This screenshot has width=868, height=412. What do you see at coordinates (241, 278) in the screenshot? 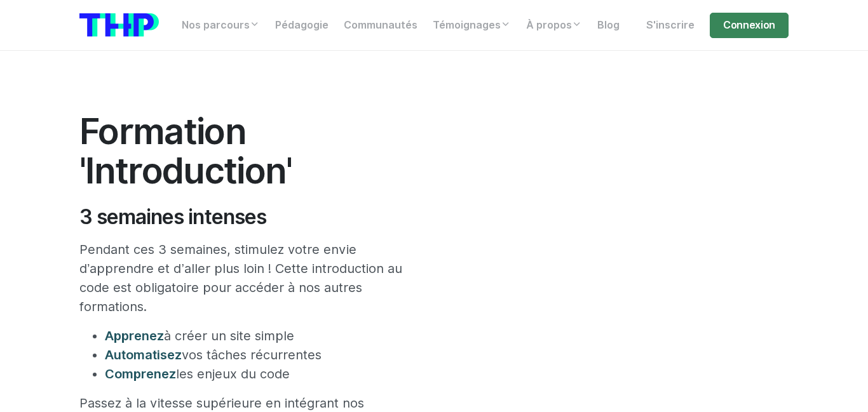
I see `p: Pendant ces 3 semaines, stimulez votre envie d’apprendre et d’aller plus loin ! Cette introductio...` at bounding box center [241, 278].